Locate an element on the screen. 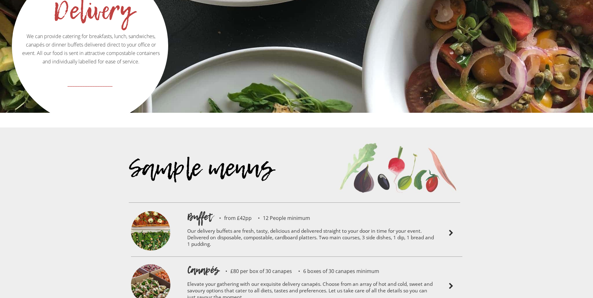  div: Sample menus is located at coordinates (231, 184).